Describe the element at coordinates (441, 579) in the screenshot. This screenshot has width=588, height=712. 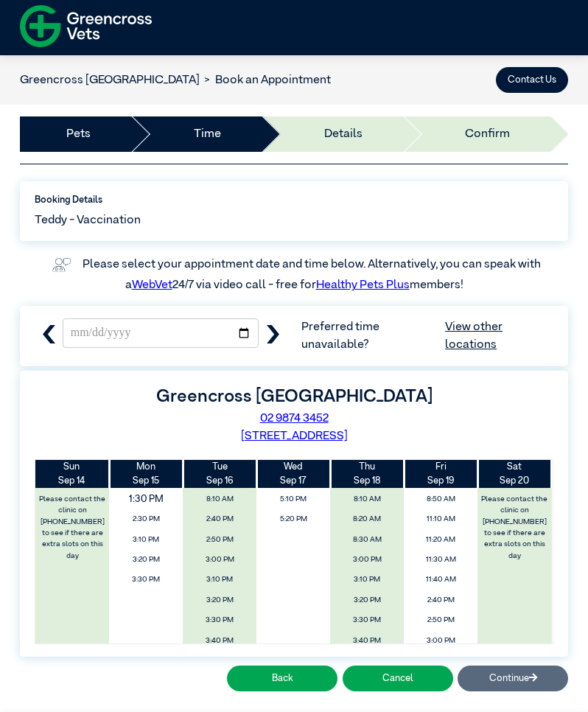
I see `span: 11:40 AM` at that location.